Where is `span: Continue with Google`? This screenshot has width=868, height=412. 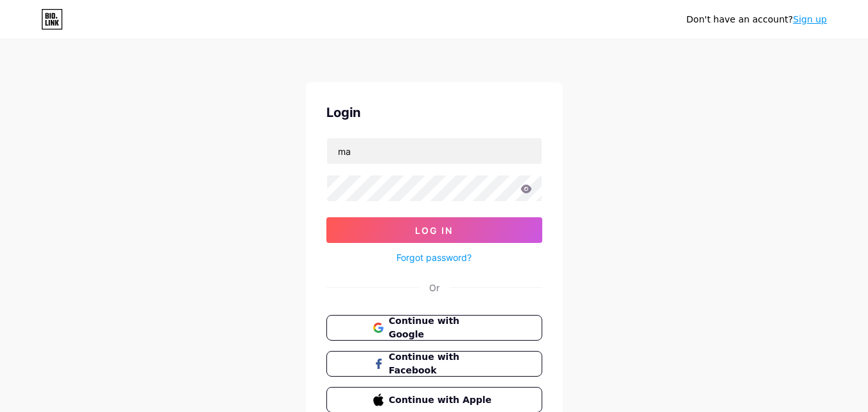
span: Continue with Google is located at coordinates (441, 327).